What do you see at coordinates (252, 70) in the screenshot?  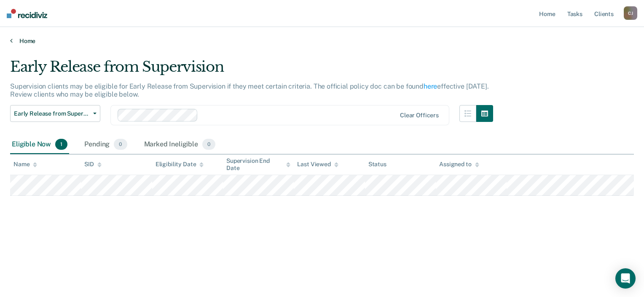 I see `div: Early Release from Supervision` at bounding box center [252, 70].